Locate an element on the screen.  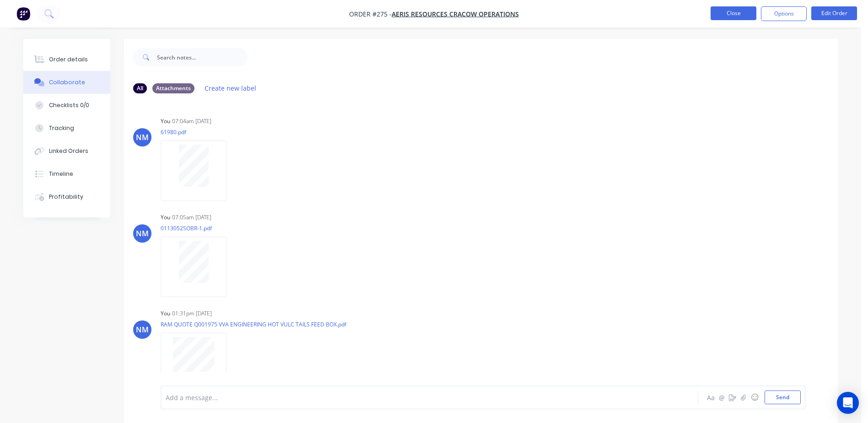
button: Linked Orders is located at coordinates (67, 151).